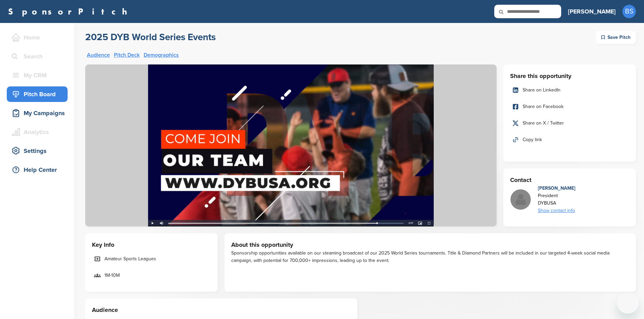 This screenshot has height=319, width=644. What do you see at coordinates (151, 245) in the screenshot?
I see `h3: Key Info` at bounding box center [151, 245].